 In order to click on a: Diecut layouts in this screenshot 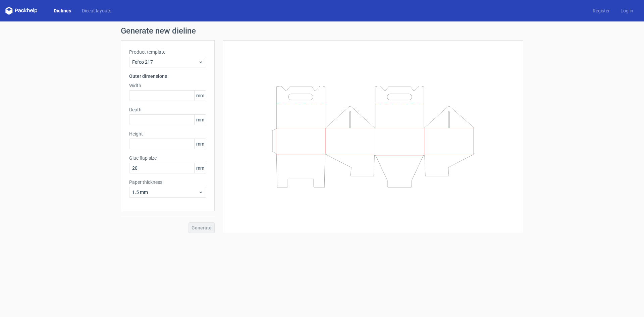, I will do `click(96, 11)`.